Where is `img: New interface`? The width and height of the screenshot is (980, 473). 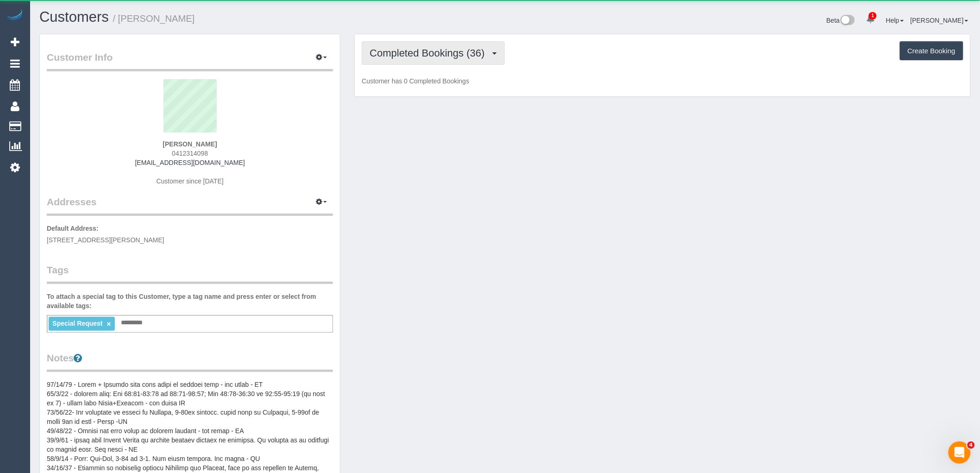 img: New interface is located at coordinates (847, 21).